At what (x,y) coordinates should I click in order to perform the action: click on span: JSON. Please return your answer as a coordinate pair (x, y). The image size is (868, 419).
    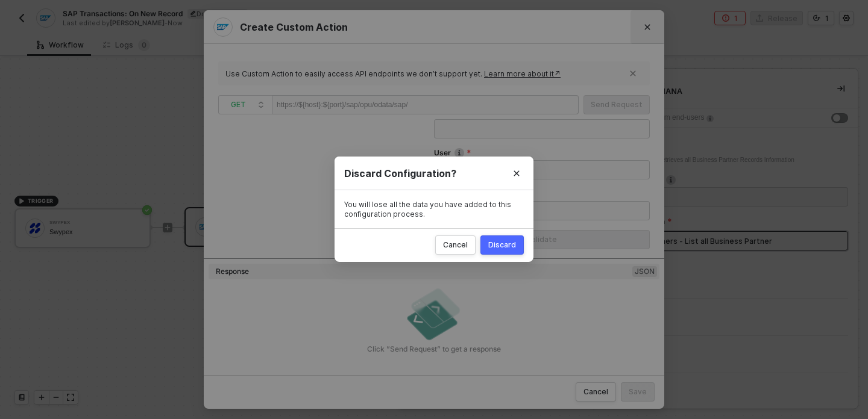
    Looking at the image, I should click on (644, 271).